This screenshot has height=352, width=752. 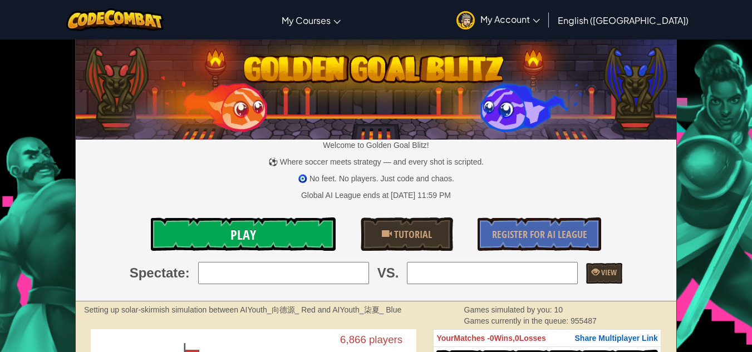 I want to click on strong: Setting up solar-skirmish simulation between AIYouth_向德源_ Red and AIYouth_柒夏_ Blue, so click(x=243, y=310).